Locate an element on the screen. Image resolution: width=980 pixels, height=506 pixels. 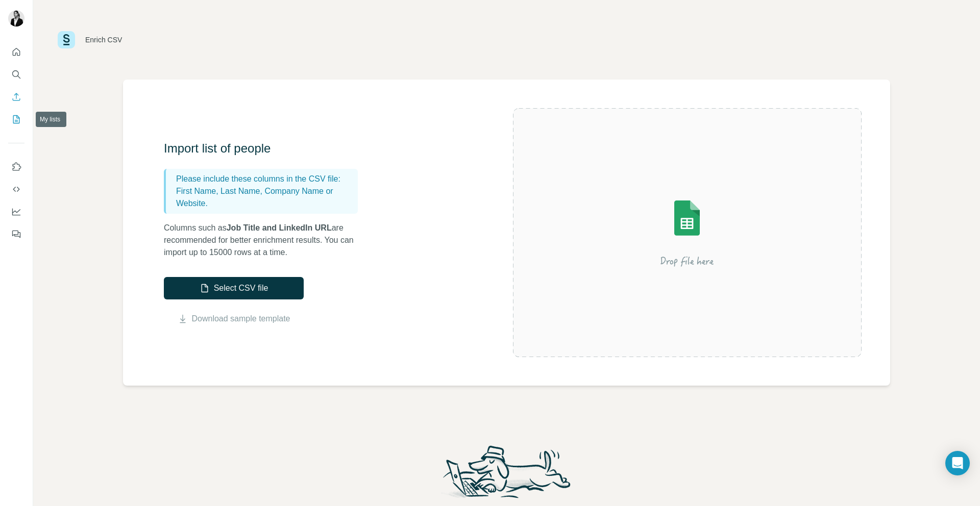
p: Please include these columns in the CSV file: is located at coordinates (265, 179).